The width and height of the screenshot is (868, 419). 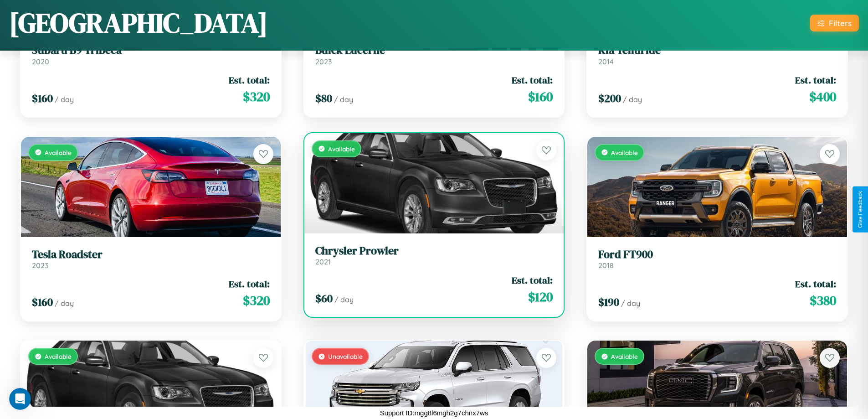 What do you see at coordinates (151, 50) in the screenshot?
I see `h3: Subaru B9 Tribeca` at bounding box center [151, 50].